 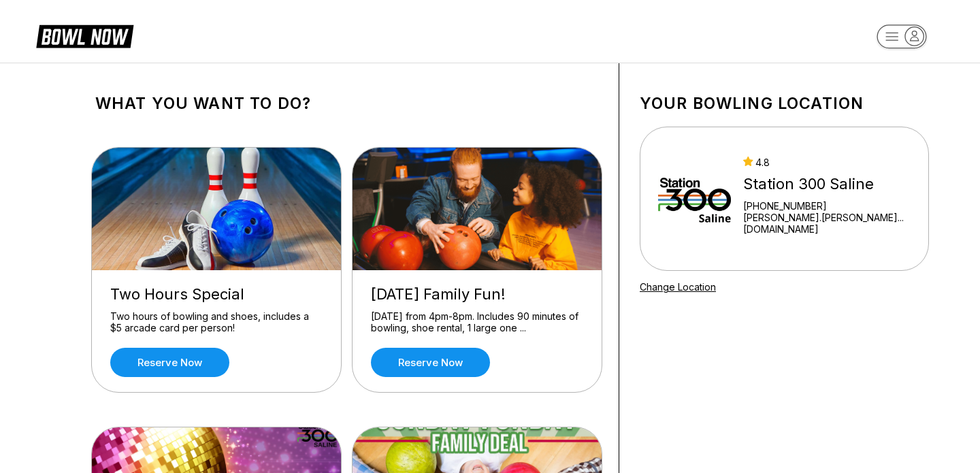 What do you see at coordinates (216, 294) in the screenshot?
I see `div: Two Hours Special` at bounding box center [216, 294].